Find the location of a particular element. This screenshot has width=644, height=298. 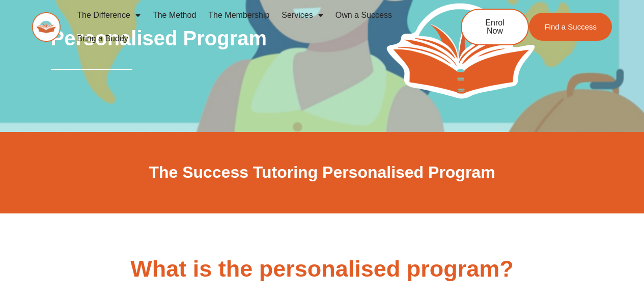

a: The Membership is located at coordinates (239, 15).